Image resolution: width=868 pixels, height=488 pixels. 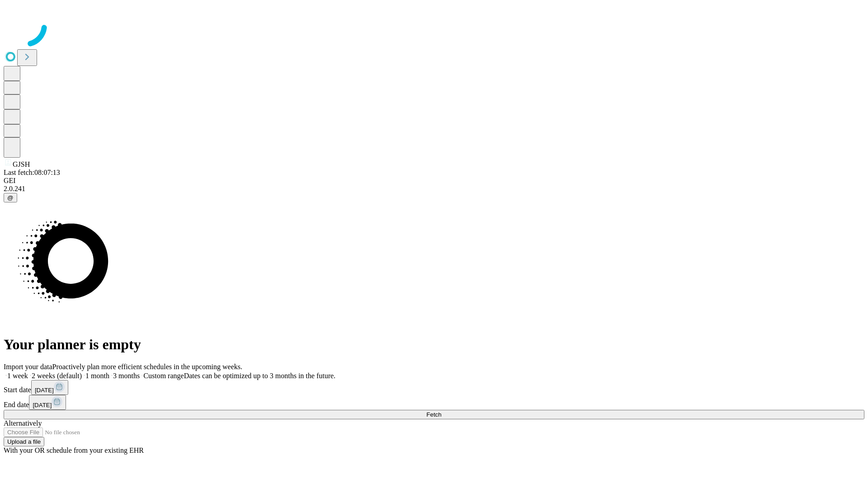 I want to click on span: Dates can be optimized up to 3 months in the future., so click(x=260, y=376).